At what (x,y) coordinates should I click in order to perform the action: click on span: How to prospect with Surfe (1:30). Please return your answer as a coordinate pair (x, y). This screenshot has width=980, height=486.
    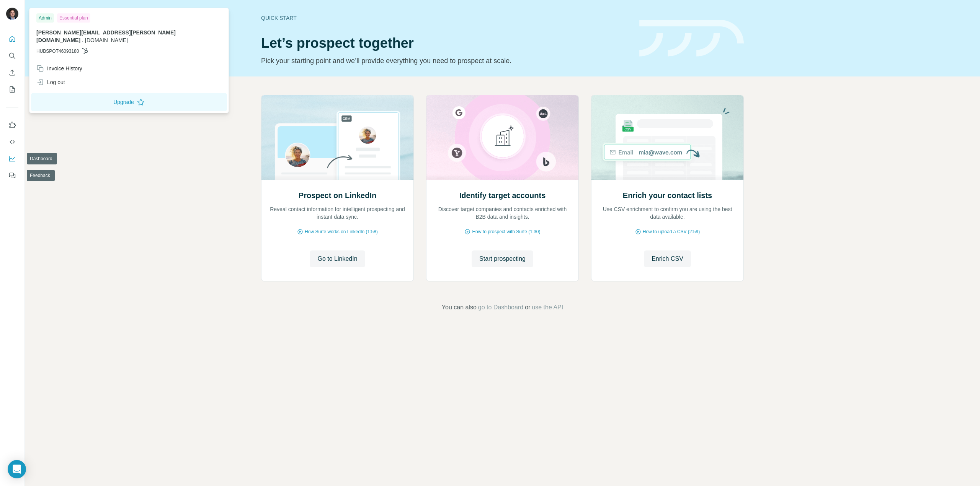
    Looking at the image, I should click on (506, 232).